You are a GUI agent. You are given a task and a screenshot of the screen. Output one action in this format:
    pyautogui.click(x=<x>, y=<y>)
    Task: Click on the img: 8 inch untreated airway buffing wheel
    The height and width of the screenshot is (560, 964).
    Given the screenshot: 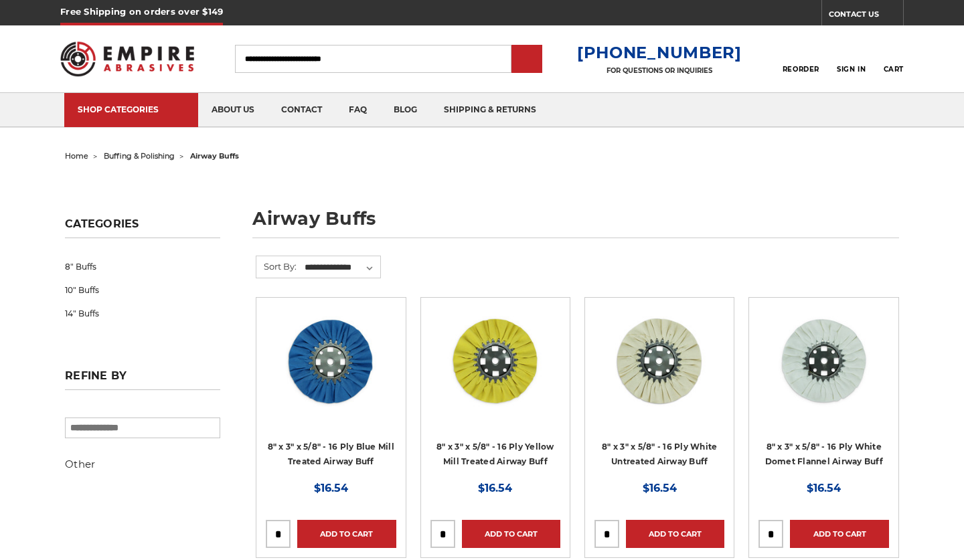 What is the action you would take?
    pyautogui.click(x=660, y=361)
    